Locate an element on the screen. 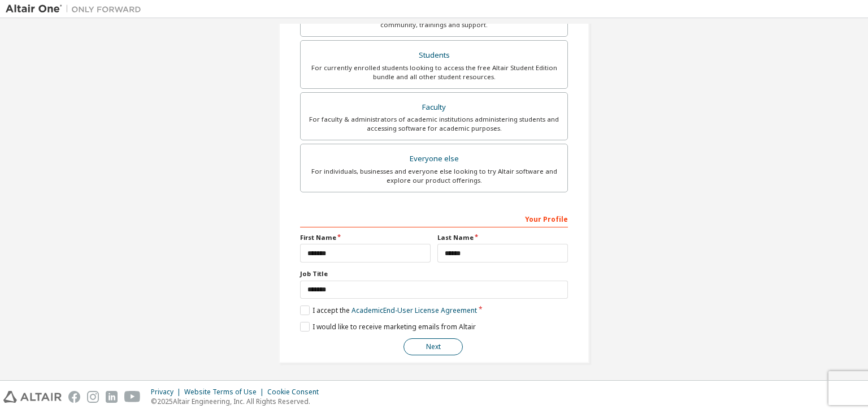 This screenshot has height=413, width=868. div: Everyone else is located at coordinates (434, 159).